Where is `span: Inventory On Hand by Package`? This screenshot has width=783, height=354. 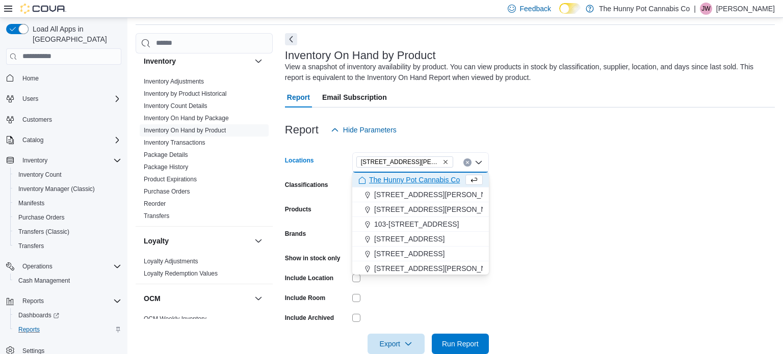 span: Inventory On Hand by Package is located at coordinates (186, 118).